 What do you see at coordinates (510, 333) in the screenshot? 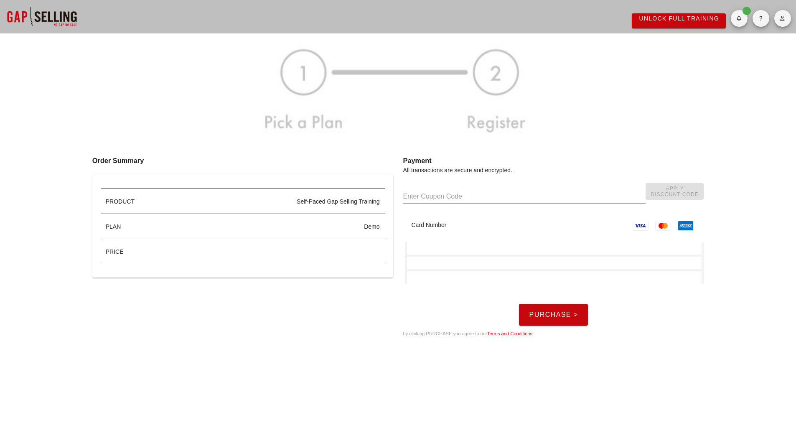
I see `a: Terms and Conditions` at bounding box center [510, 333].